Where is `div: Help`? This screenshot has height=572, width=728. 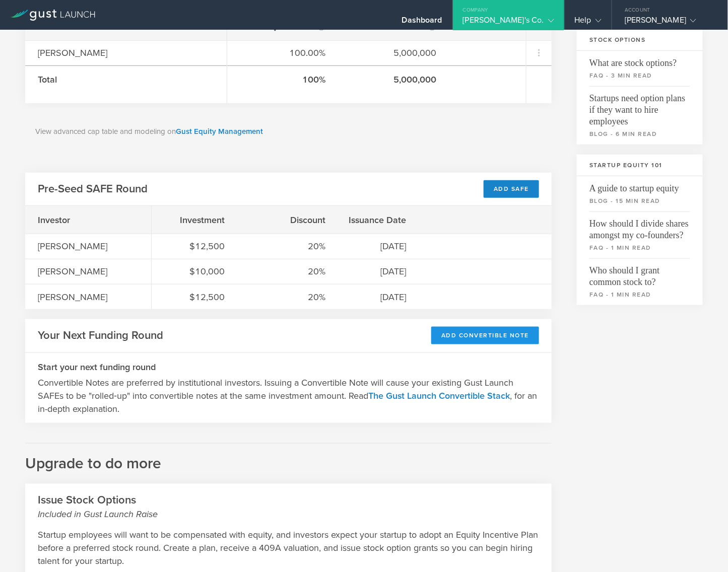
div: Help is located at coordinates (588, 23).